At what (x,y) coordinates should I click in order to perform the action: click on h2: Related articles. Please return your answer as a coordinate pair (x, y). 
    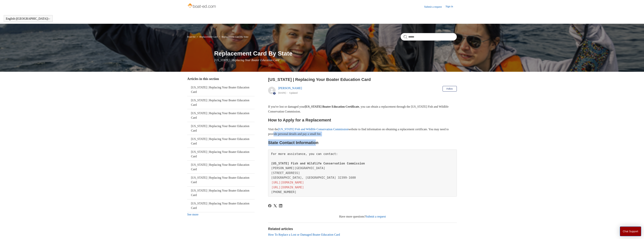
    Looking at the image, I should click on (363, 229).